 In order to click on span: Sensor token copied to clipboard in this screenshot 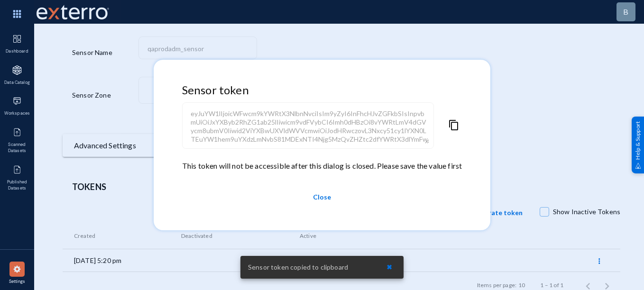, I will do `click(298, 268)`.